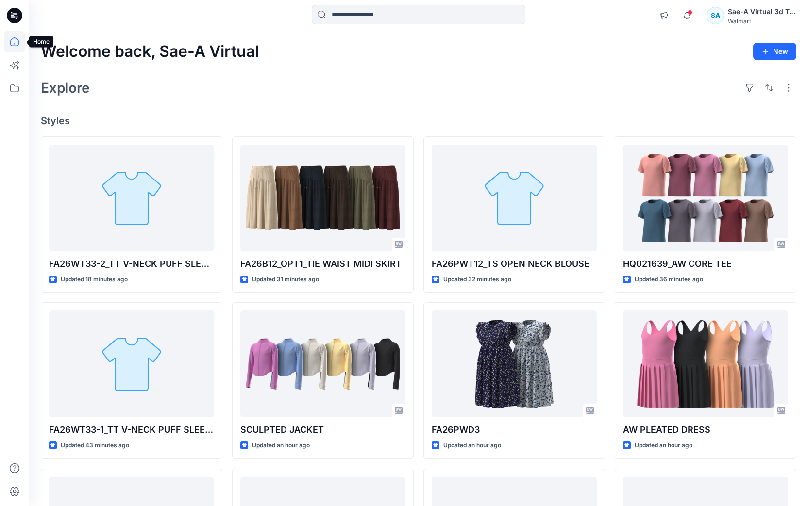  What do you see at coordinates (150, 51) in the screenshot?
I see `h2: Welcome back, Sae-A Virtual` at bounding box center [150, 51].